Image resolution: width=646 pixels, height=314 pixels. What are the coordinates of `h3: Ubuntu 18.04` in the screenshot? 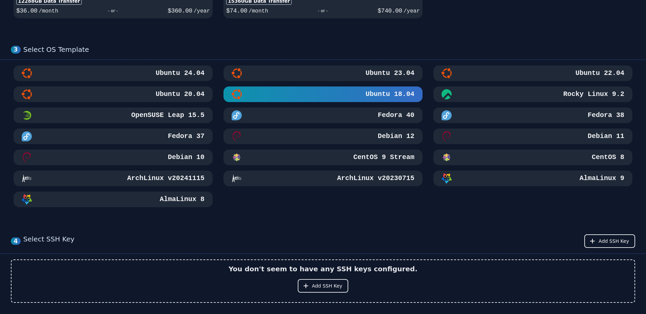 It's located at (389, 94).